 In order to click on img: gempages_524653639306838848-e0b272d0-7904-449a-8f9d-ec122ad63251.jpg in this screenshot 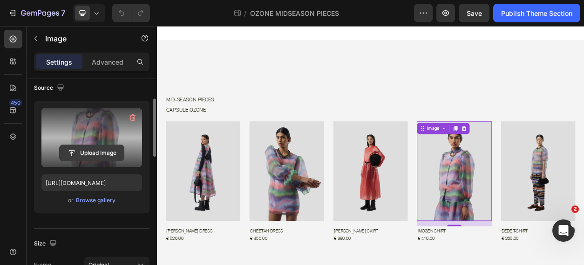, I will do `click(169, 190)`.